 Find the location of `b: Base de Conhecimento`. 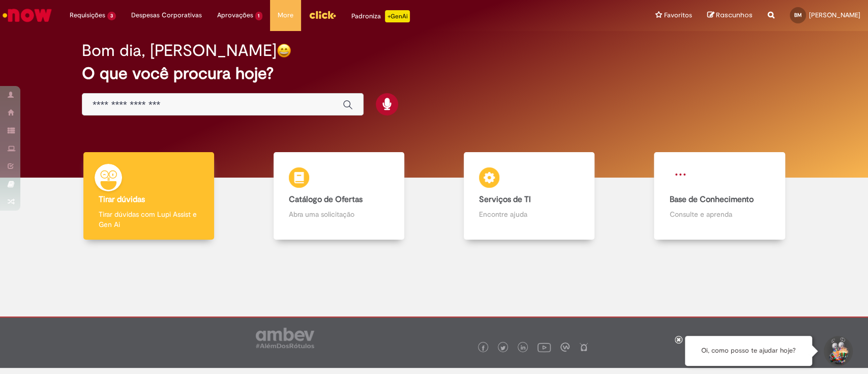

b: Base de Conhecimento is located at coordinates (711, 200).